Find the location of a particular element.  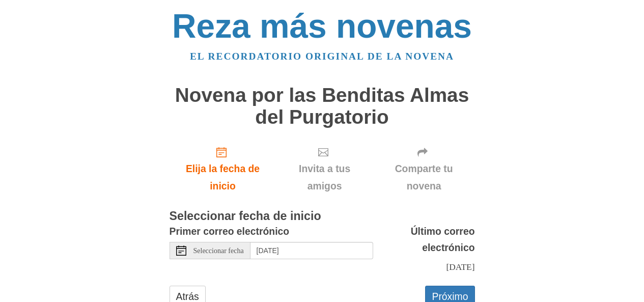

font: Primer correo electrónico is located at coordinates (230, 231).